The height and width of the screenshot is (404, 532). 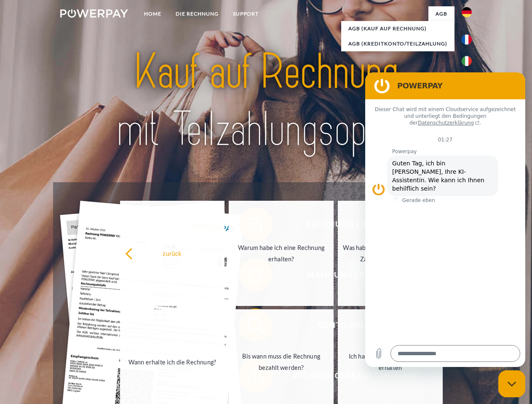 What do you see at coordinates (80, 44) in the screenshot?
I see `p: Dieser Chat wird mit einem Cloudservice aufgezeichnet und unterliegt den Bedingungen der .` at bounding box center [80, 44].